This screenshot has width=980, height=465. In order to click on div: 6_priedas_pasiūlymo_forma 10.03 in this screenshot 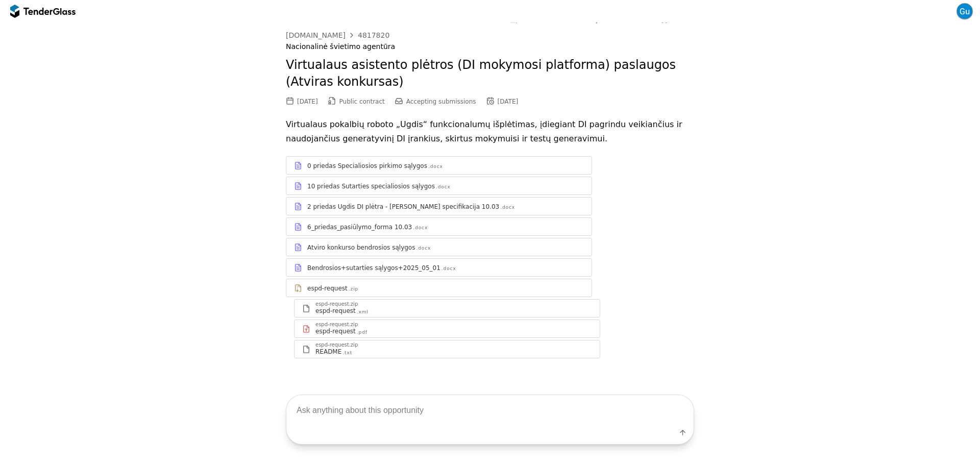, I will do `click(360, 227)`.